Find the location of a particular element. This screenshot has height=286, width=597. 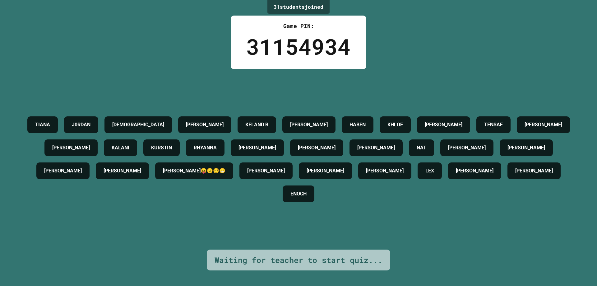

div: 31154934 is located at coordinates (299, 46).